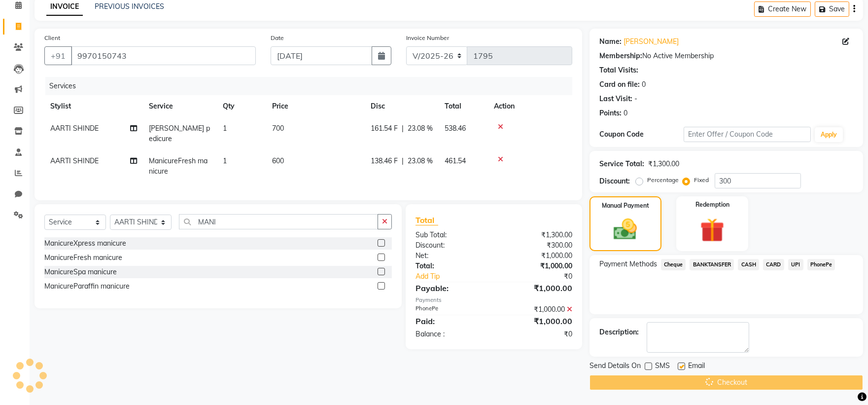 The width and height of the screenshot is (868, 405). I want to click on span: 700, so click(278, 128).